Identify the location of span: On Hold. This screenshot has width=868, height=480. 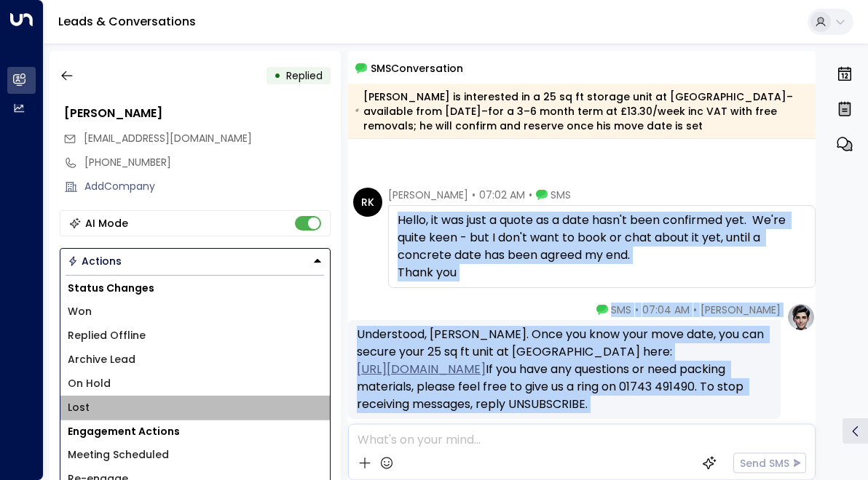
(89, 383).